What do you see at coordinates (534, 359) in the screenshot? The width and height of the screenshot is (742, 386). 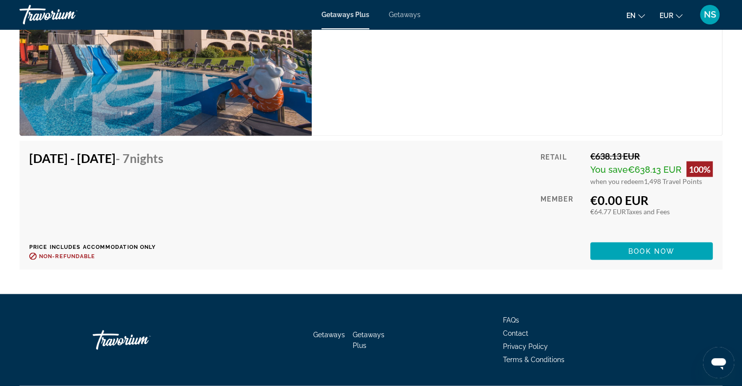 I see `a: Terms & Conditions` at bounding box center [534, 359].